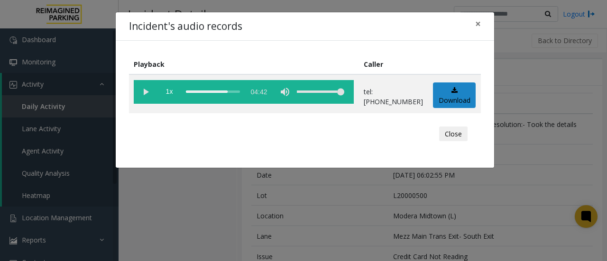  Describe the element at coordinates (244, 64) in the screenshot. I see `th: Playback` at that location.